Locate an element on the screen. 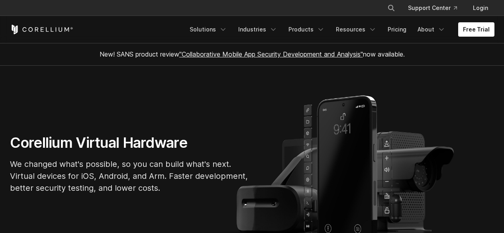  h1: Corellium Virtual Hardware is located at coordinates (129, 143).